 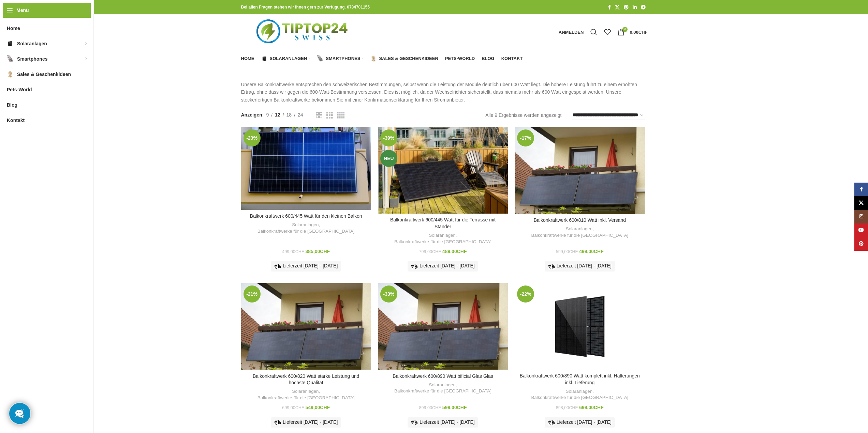 What do you see at coordinates (16, 120) in the screenshot?
I see `span: Kontakt` at bounding box center [16, 120].